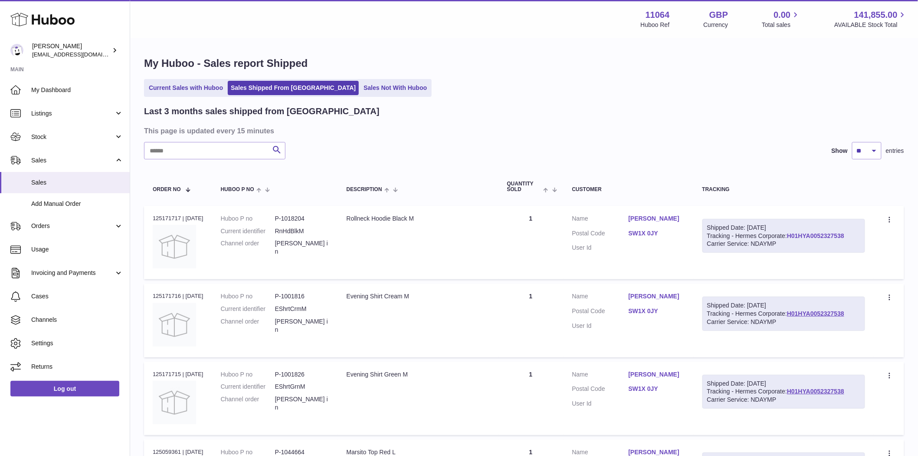 This screenshot has width=918, height=456. What do you see at coordinates (302, 231) in the screenshot?
I see `dd: RnHdBlkM` at bounding box center [302, 231].